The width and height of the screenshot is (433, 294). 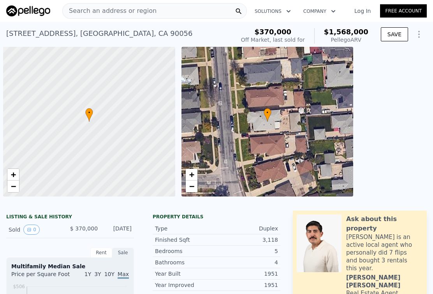 I want to click on div: Year Improved, so click(x=186, y=285).